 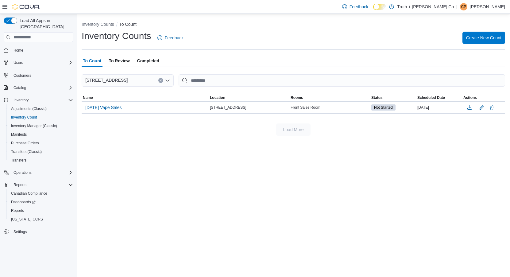 What do you see at coordinates (92, 61) in the screenshot?
I see `span: To Count` at bounding box center [92, 61].